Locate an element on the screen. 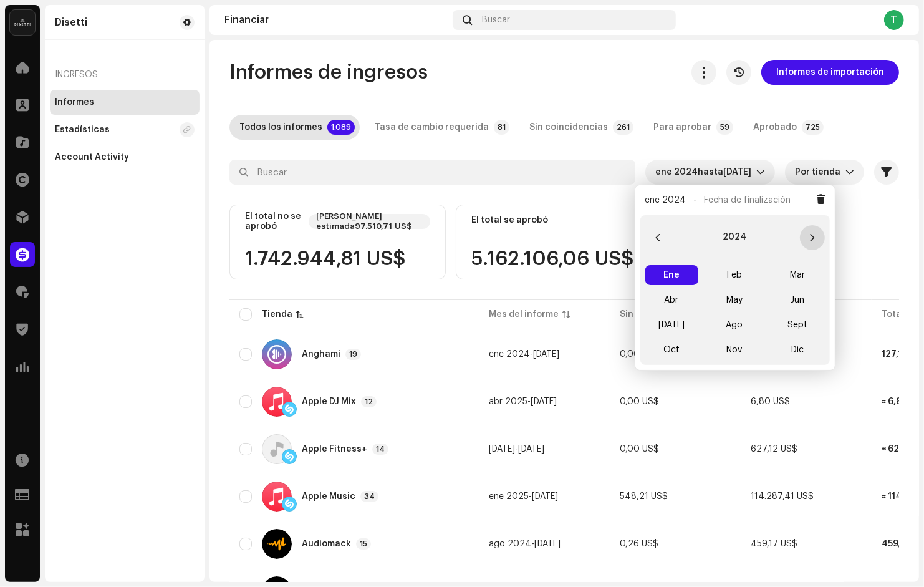 This screenshot has height=587, width=924. p-badge: 725 is located at coordinates (812, 128).